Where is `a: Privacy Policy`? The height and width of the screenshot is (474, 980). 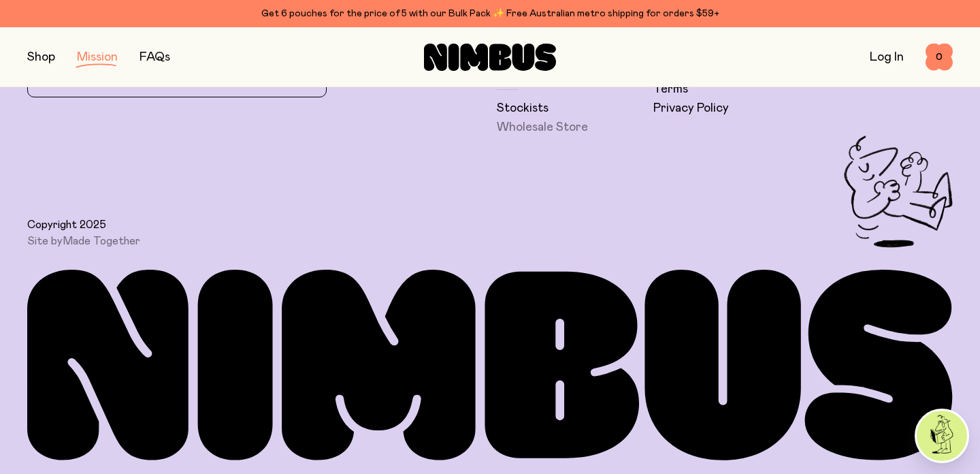 a: Privacy Policy is located at coordinates (691, 108).